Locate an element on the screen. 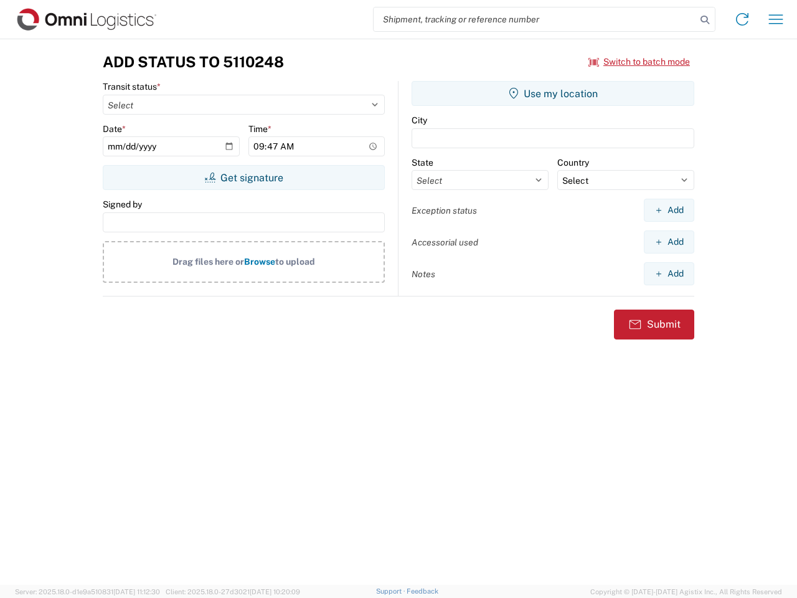  button: Switch to batch mode is located at coordinates (639, 62).